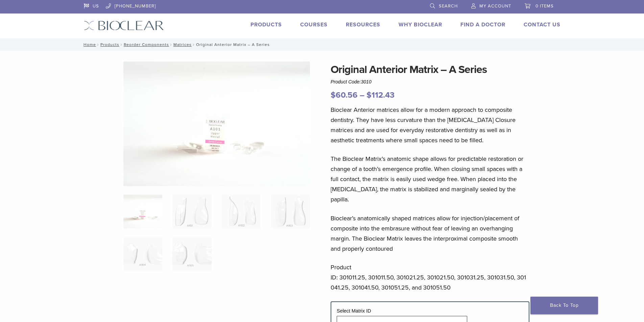  I want to click on p: Bioclear Anterior matrices allow for a modern approach to composite dentistry. They have less cur..., so click(430, 125).